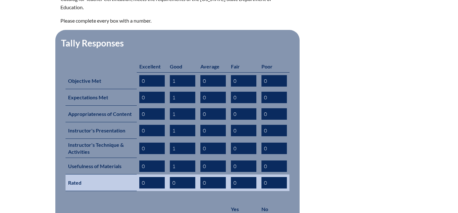 The width and height of the screenshot is (458, 213). I want to click on th: Objective Met, so click(101, 80).